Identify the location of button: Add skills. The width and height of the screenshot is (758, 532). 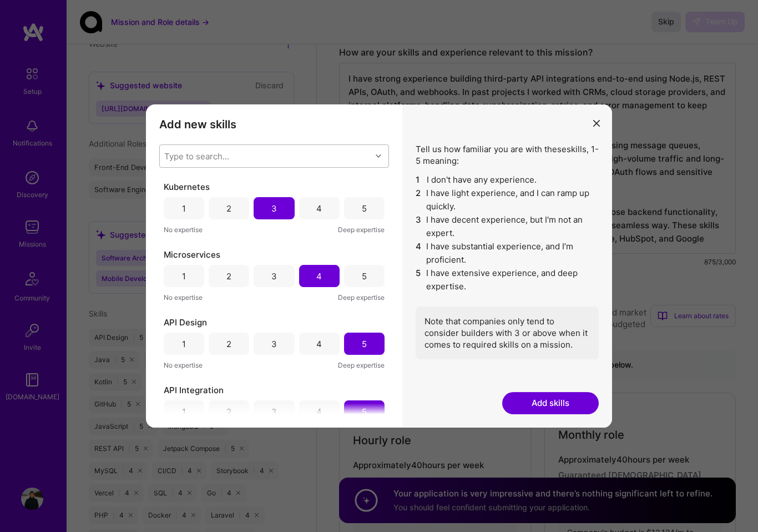
(551, 403).